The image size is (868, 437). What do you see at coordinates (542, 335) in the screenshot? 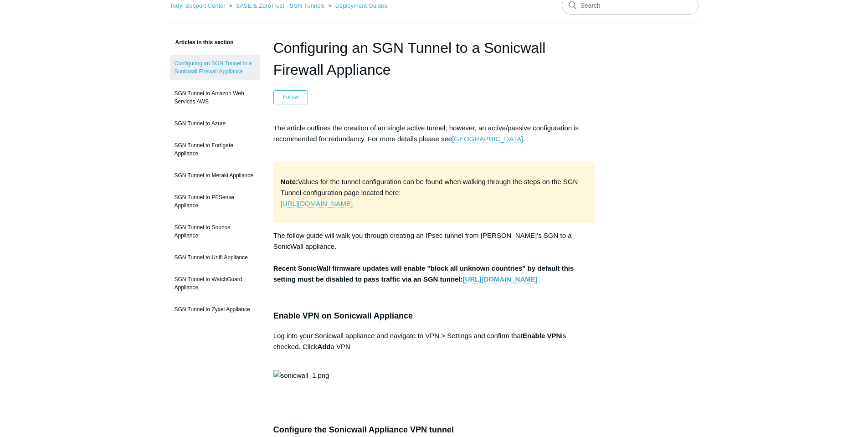
I see `strong: Enable VPN` at bounding box center [542, 335].